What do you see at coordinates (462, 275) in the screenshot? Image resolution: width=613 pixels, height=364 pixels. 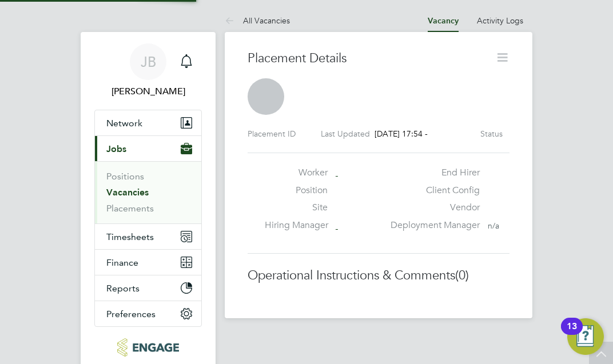 I see `span: (0)` at bounding box center [462, 275].